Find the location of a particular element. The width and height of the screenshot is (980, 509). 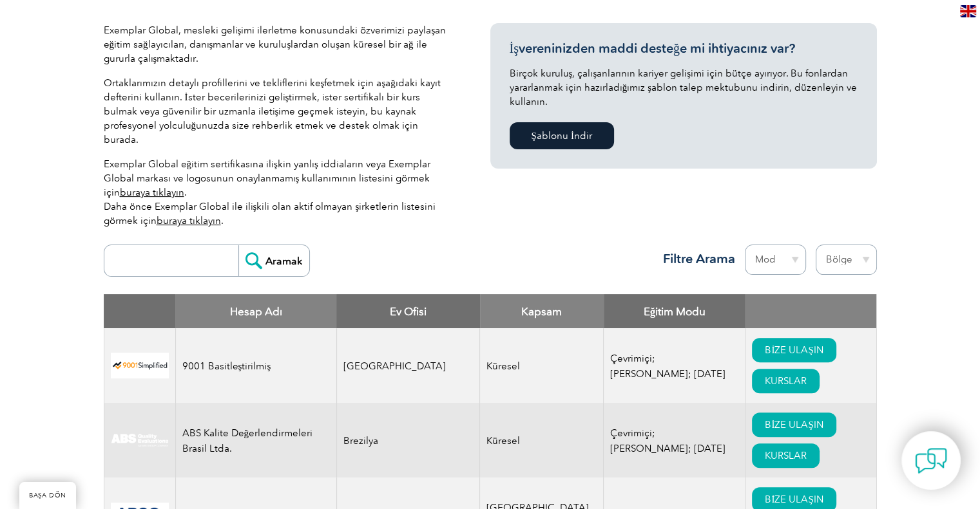

img: 37c9c059-616f-eb11-a812-002248153038-logo.png is located at coordinates (140, 365).